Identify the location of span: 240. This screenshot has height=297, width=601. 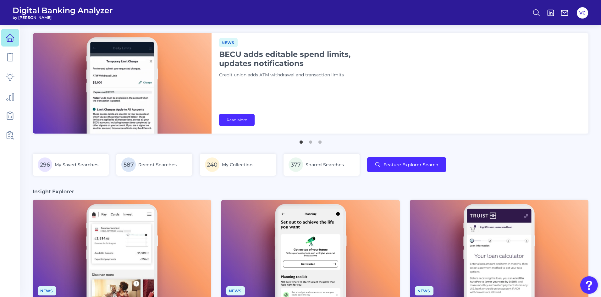
(212, 165).